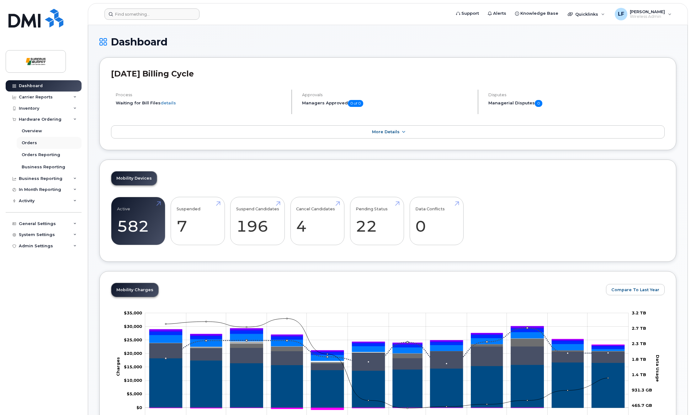 Image resolution: width=691 pixels, height=415 pixels. I want to click on tspan: $0, so click(139, 407).